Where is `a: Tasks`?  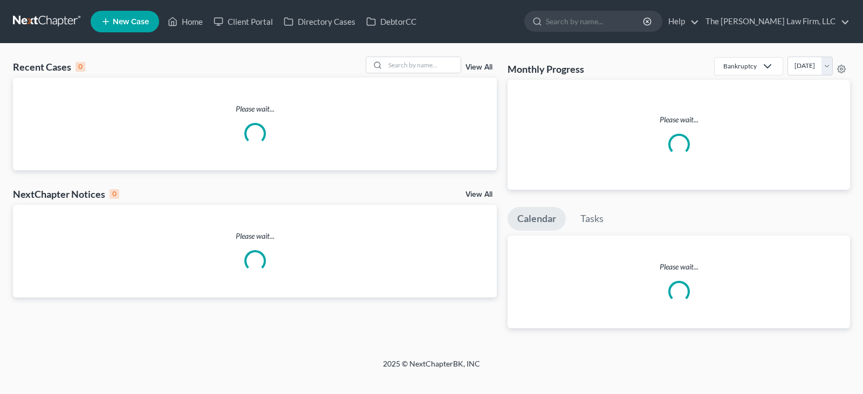
a: Tasks is located at coordinates (592, 219).